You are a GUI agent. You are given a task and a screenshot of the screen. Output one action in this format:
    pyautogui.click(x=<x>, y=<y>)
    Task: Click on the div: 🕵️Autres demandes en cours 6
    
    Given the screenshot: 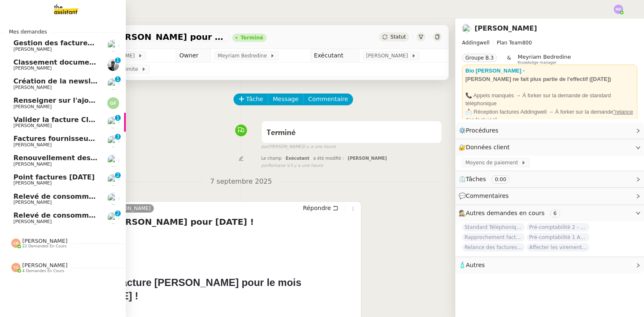 What is the action you would take?
    pyautogui.click(x=550, y=213)
    